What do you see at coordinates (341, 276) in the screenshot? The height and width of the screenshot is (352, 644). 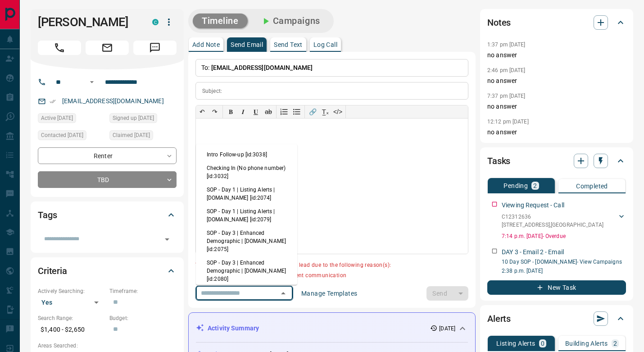 I see `p: Lead has unsubscribed from agent communication` at bounding box center [341, 276].